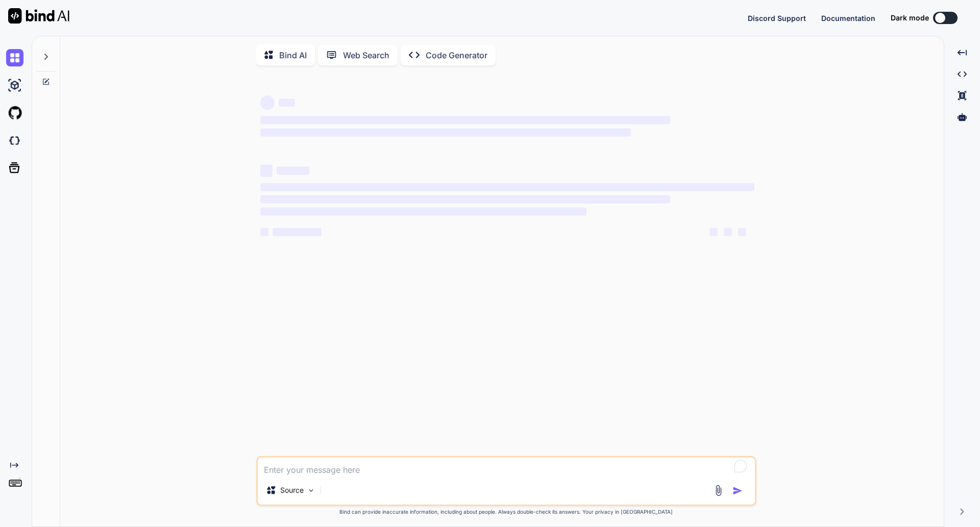  What do you see at coordinates (293, 55) in the screenshot?
I see `p: Bind AI` at bounding box center [293, 55].